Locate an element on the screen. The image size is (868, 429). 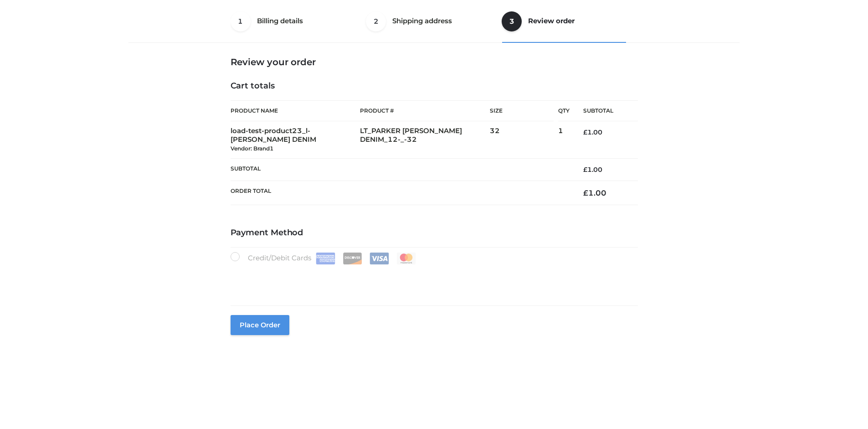
td: 32 is located at coordinates (524, 139).